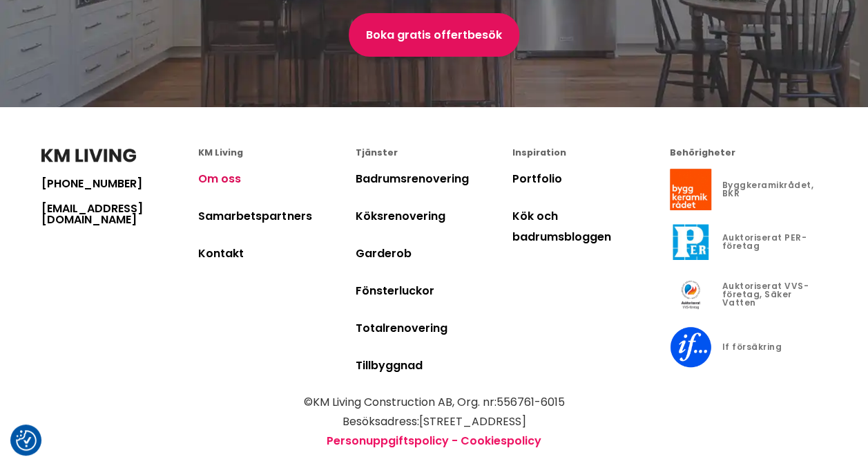 Image resolution: width=868 pixels, height=466 pixels. Describe the element at coordinates (690, 347) in the screenshot. I see `img: If försäkring` at that location.